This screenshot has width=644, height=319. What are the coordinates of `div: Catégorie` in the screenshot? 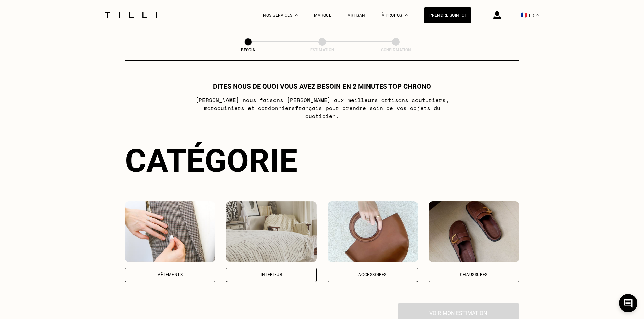 It's located at (322, 161).